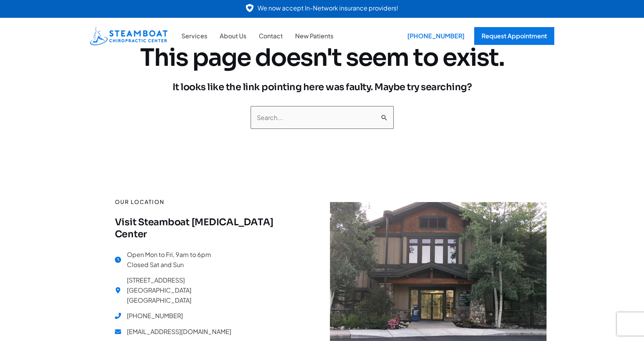 The width and height of the screenshot is (644, 341). Describe the element at coordinates (385, 115) in the screenshot. I see `input: Search` at that location.